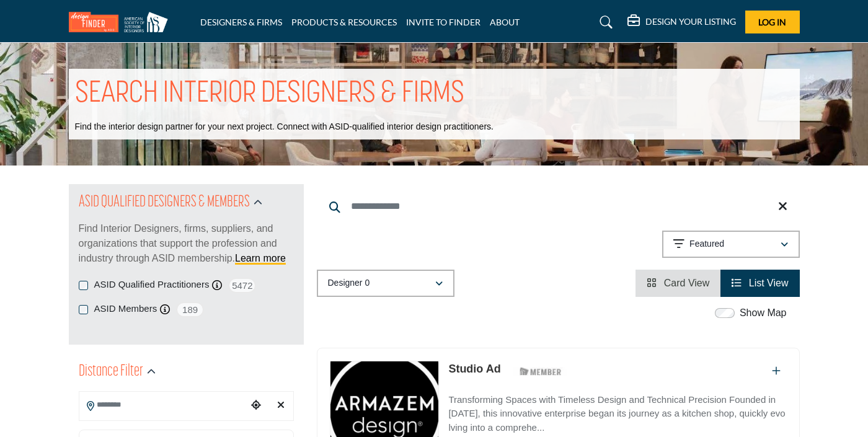 The image size is (868, 437). Describe the element at coordinates (165, 203) in the screenshot. I see `h2: ASID QUALIFIED DESIGNERS & MEMBERS` at that location.